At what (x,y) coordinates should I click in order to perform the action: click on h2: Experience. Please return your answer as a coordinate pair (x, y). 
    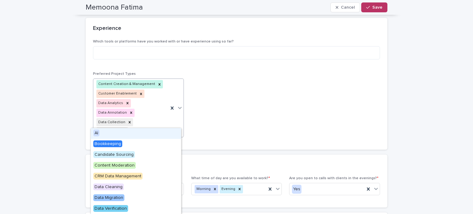
    Looking at the image, I should click on (107, 29).